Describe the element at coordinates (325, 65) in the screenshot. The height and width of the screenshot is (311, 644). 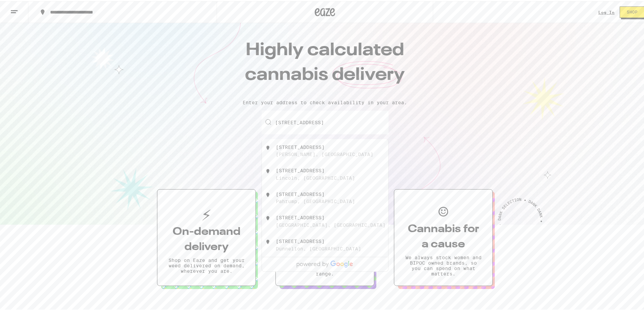
I see `h1: Highly calculated cannabis delivery` at that location.